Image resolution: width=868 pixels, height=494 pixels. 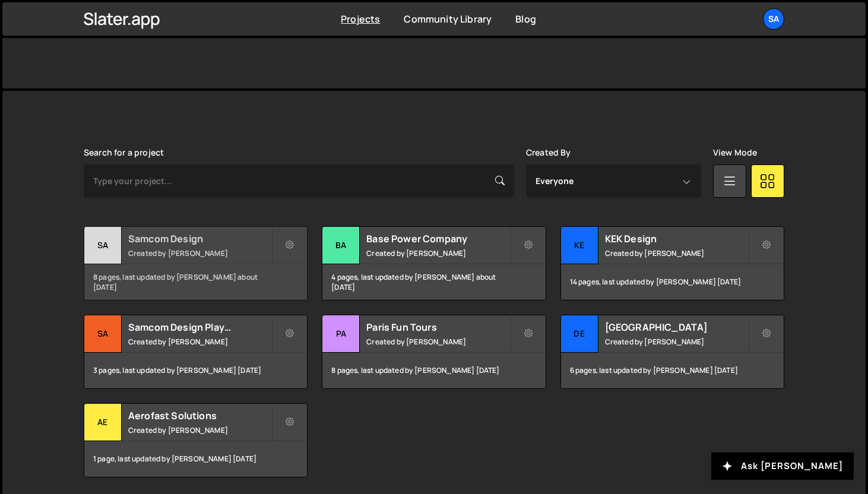 I want to click on a: Blog, so click(x=525, y=19).